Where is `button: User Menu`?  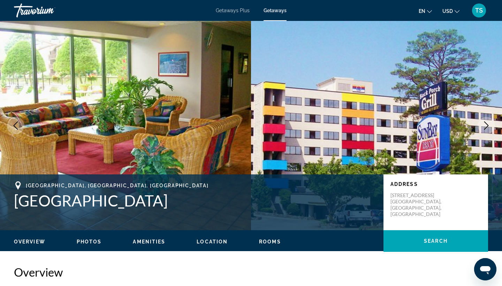 button: User Menu is located at coordinates (479, 10).